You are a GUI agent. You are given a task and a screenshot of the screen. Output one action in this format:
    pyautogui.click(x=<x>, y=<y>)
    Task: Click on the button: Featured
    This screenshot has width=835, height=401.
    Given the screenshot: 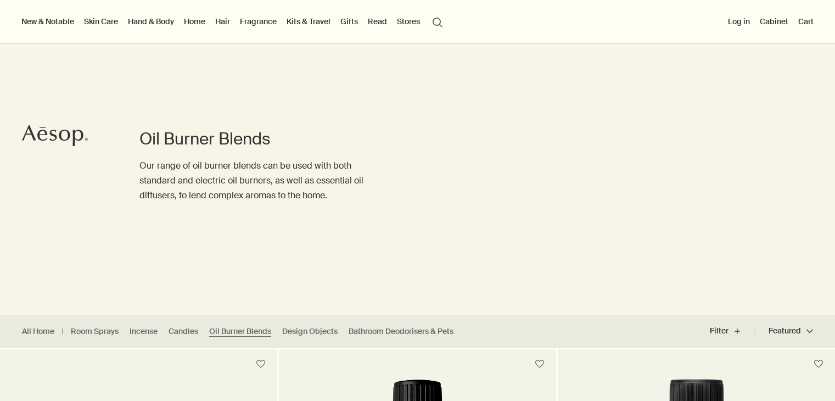 What is the action you would take?
    pyautogui.click(x=784, y=331)
    